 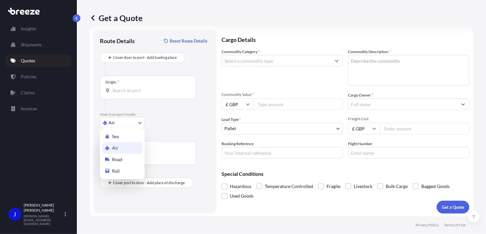 I want to click on label: Commodity Category, so click(x=240, y=52).